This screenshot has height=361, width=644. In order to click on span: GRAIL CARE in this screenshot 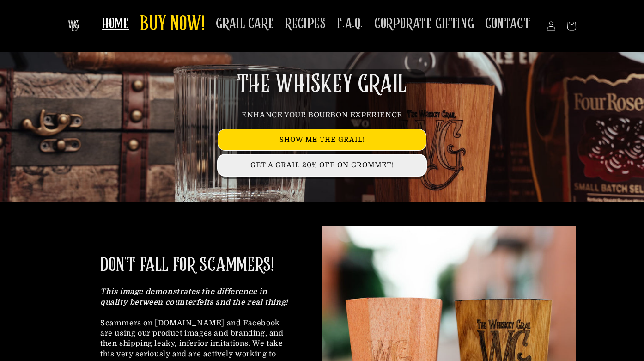, I will do `click(245, 24)`.